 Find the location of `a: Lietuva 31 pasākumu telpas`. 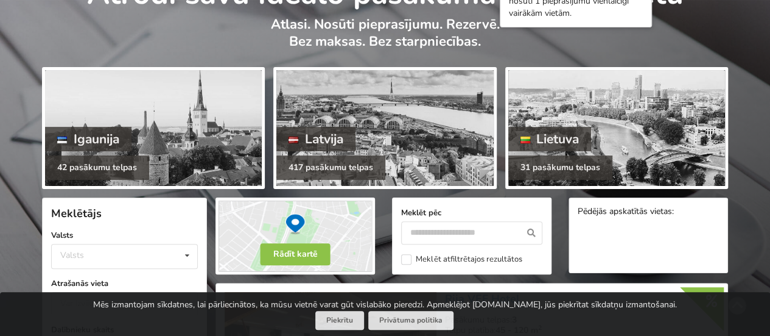

a: Lietuva 31 pasākumu telpas is located at coordinates (617, 128).